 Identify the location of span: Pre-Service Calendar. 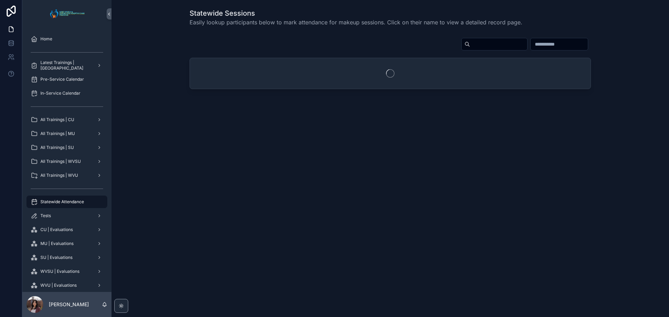
(62, 79).